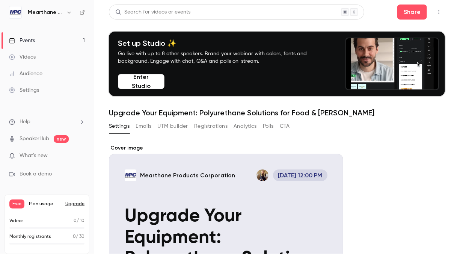  I want to click on div: Settings, so click(24, 90).